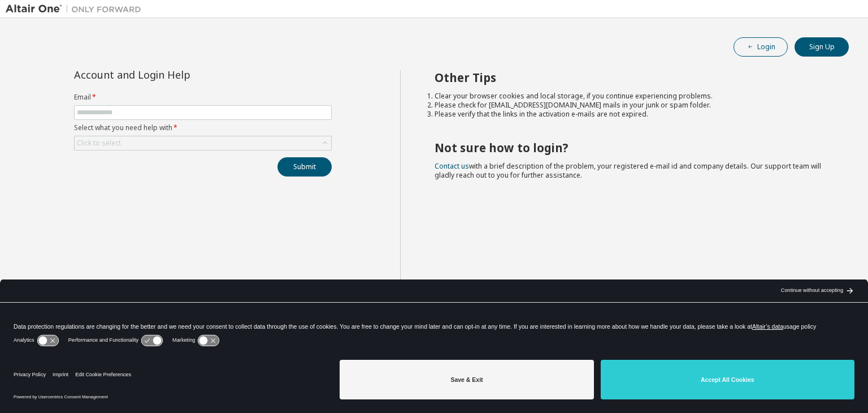 This screenshot has height=413, width=868. What do you see at coordinates (451, 166) in the screenshot?
I see `a: Contact us` at bounding box center [451, 166].